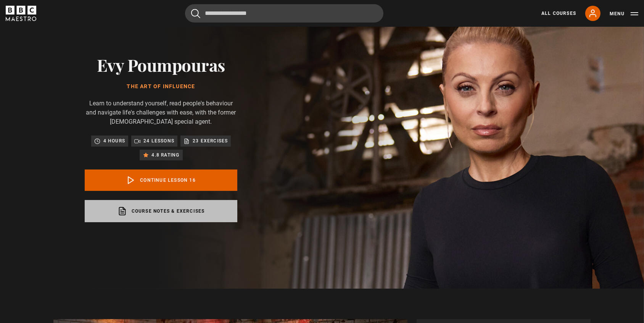 Image resolution: width=644 pixels, height=323 pixels. What do you see at coordinates (210, 141) in the screenshot?
I see `p: 23 exercises` at bounding box center [210, 141].